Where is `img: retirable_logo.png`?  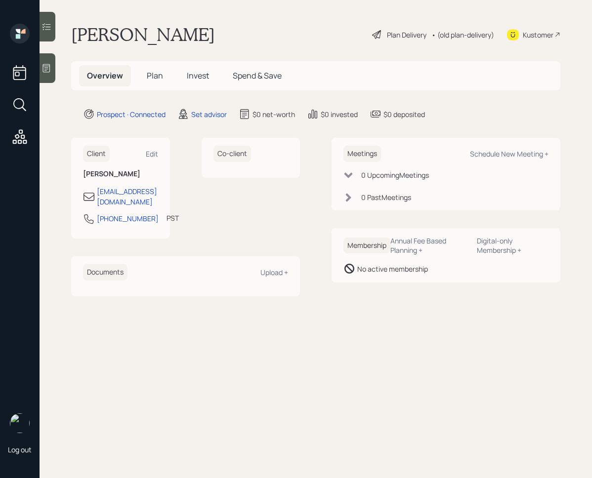
img: retirable_logo.png is located at coordinates (20, 423).